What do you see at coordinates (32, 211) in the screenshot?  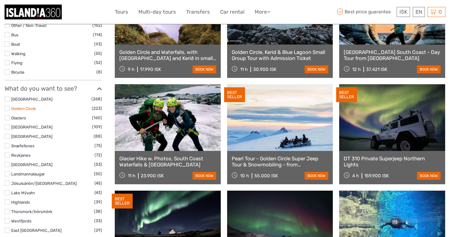 I see `a: Thorsmork/Þórsmörk` at bounding box center [32, 211].